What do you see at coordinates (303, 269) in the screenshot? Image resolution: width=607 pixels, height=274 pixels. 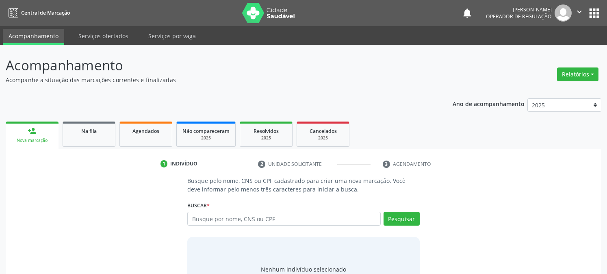 I see `div: Nenhum indivíduo selecionado` at bounding box center [303, 269].